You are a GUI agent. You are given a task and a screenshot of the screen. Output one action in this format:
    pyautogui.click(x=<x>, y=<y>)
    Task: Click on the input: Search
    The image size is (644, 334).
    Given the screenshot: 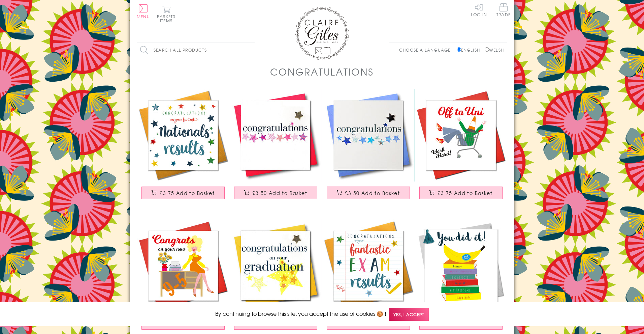 What is the action you would take?
    pyautogui.click(x=251, y=50)
    